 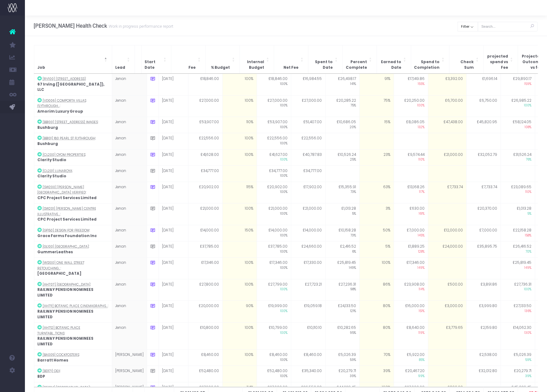 I want to click on td: £26,985.22, so click(x=518, y=106).